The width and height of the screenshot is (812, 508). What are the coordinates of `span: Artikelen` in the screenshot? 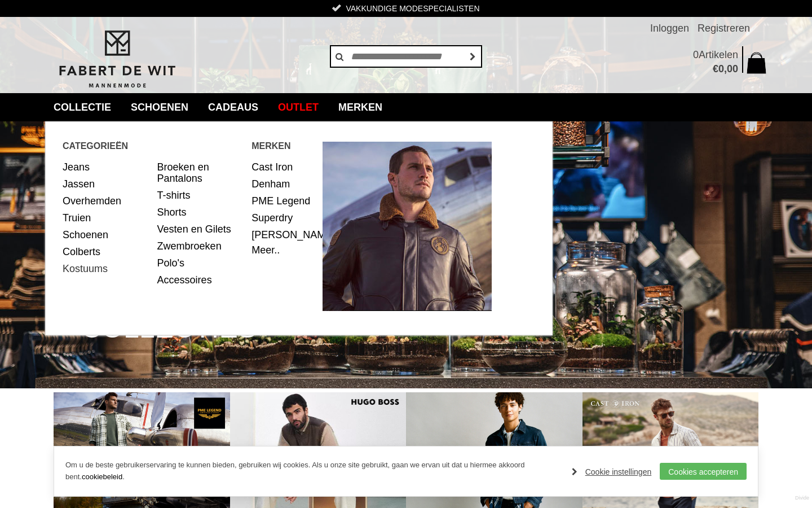 It's located at (719, 55).